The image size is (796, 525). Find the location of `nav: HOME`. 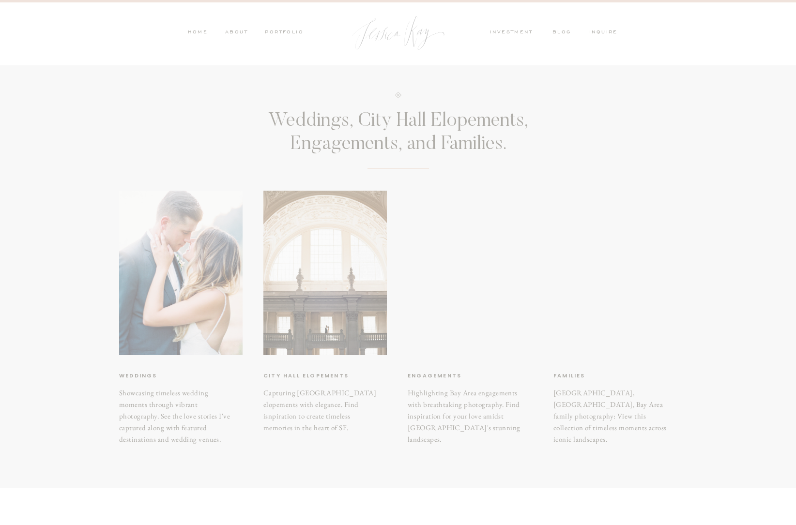

nav: HOME is located at coordinates (198, 33).